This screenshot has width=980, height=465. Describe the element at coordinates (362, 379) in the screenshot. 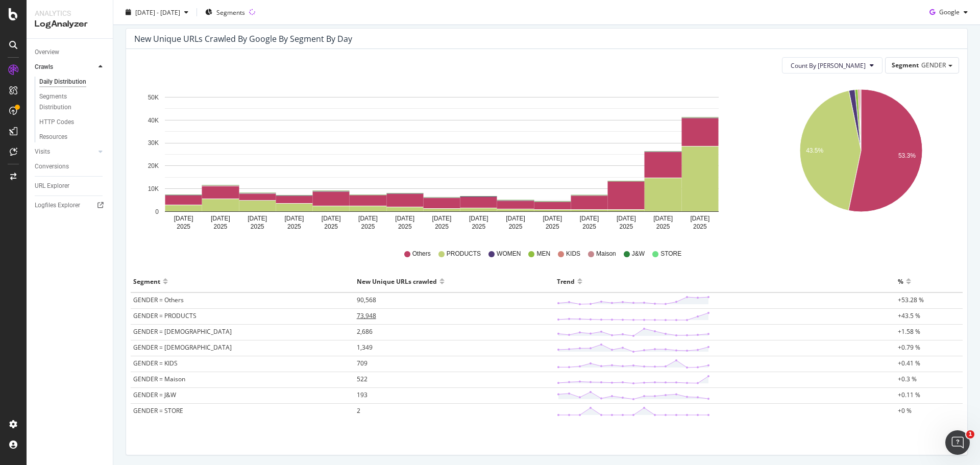

I see `span: 522` at that location.